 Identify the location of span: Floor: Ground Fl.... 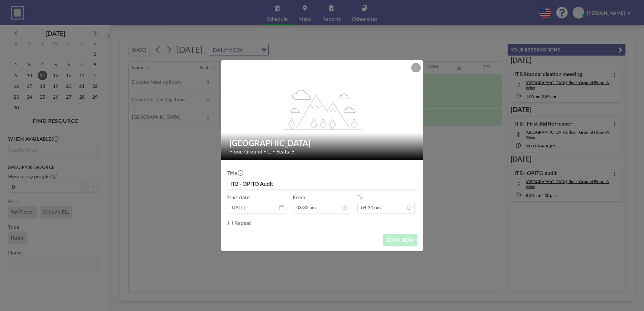
(250, 151).